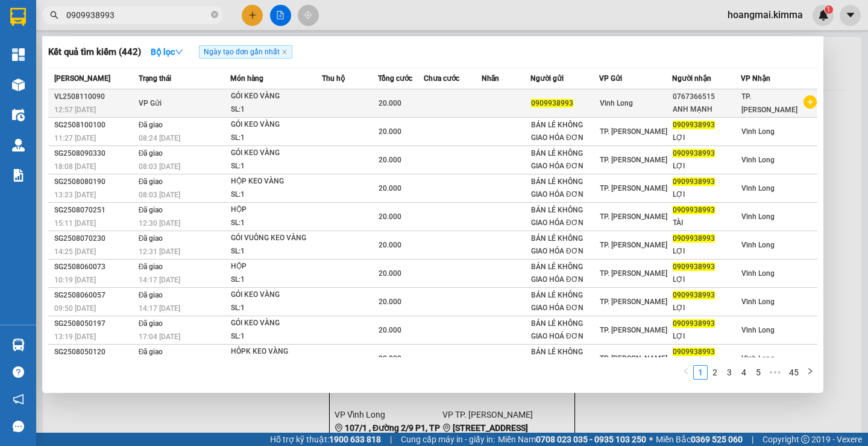 The width and height of the screenshot is (868, 446). What do you see at coordinates (95, 182) in the screenshot?
I see `div: SG2508080190` at bounding box center [95, 182].